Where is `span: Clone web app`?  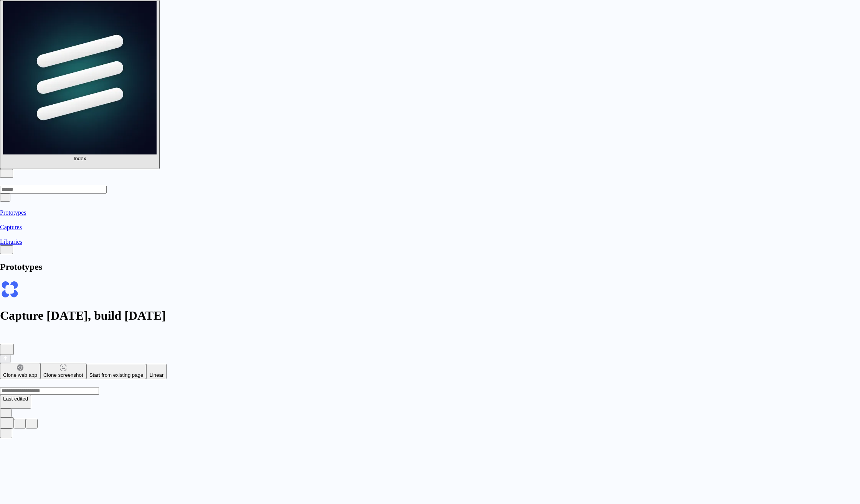 span: Clone web app is located at coordinates (20, 375).